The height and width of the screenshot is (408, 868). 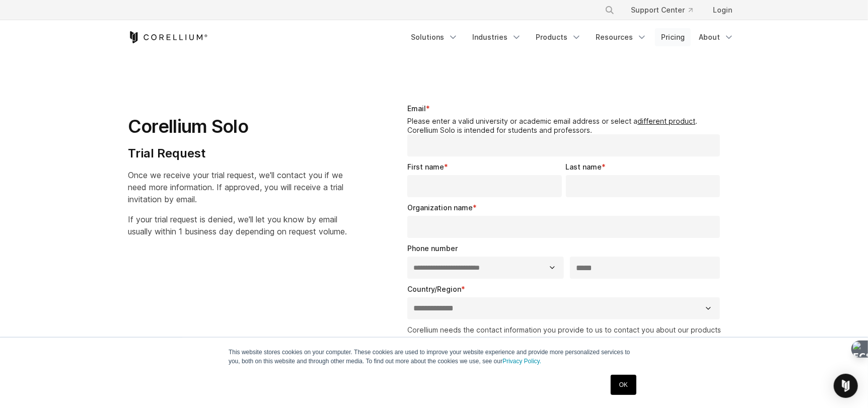 What do you see at coordinates (237, 225) in the screenshot?
I see `span: If your trial request is denied, we'll let you know by email usually within 1 business day depend...` at bounding box center [237, 225].